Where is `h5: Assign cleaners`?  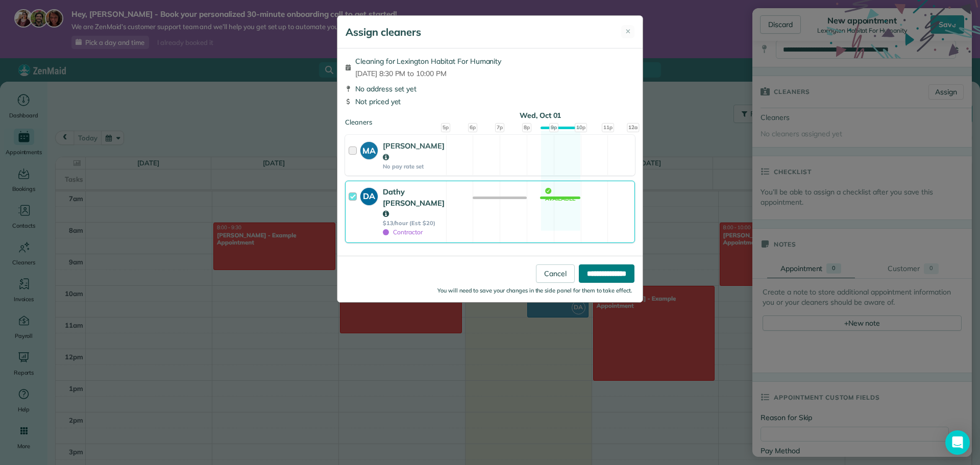 h5: Assign cleaners is located at coordinates (384, 32).